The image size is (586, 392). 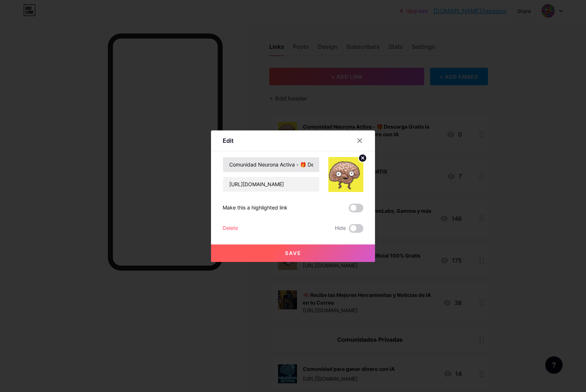 What do you see at coordinates (272, 184) in the screenshot?
I see `input: URL` at bounding box center [272, 184].